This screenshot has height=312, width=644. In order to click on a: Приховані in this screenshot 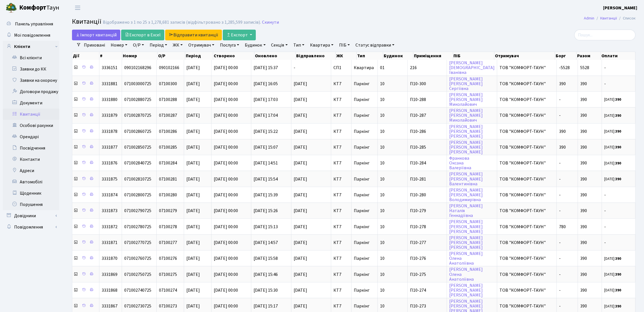, I will do `click(94, 45)`.